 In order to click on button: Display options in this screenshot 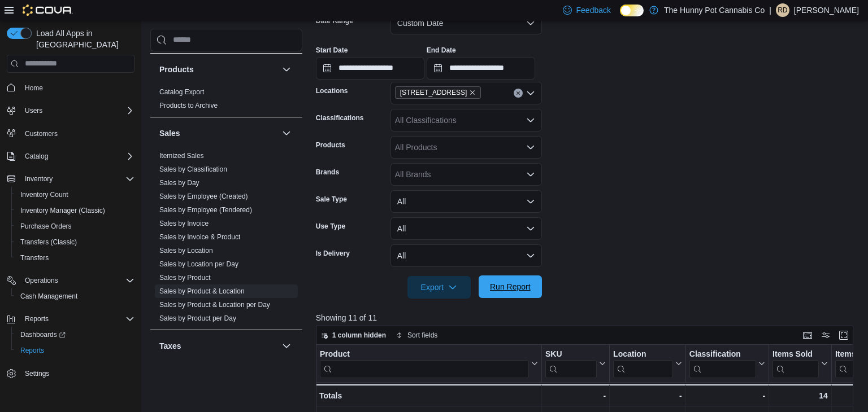, I will do `click(826, 335)`.